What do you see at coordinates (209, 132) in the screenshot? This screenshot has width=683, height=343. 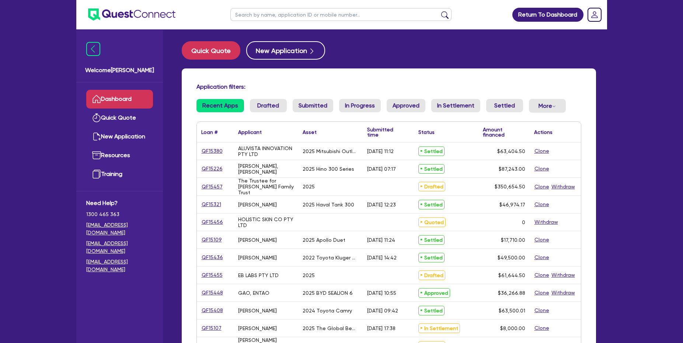 I see `div: Loan #` at bounding box center [209, 132].